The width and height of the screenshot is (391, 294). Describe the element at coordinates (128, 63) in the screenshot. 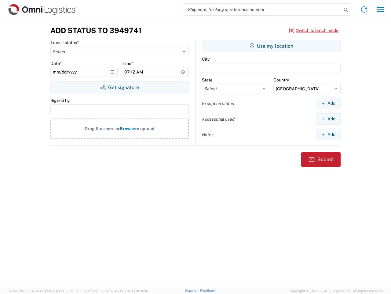

I see `label: Time` at that location.